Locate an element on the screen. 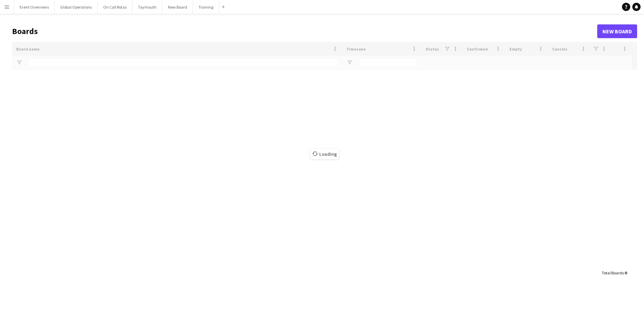 The width and height of the screenshot is (644, 328). a: New Board is located at coordinates (617, 31).